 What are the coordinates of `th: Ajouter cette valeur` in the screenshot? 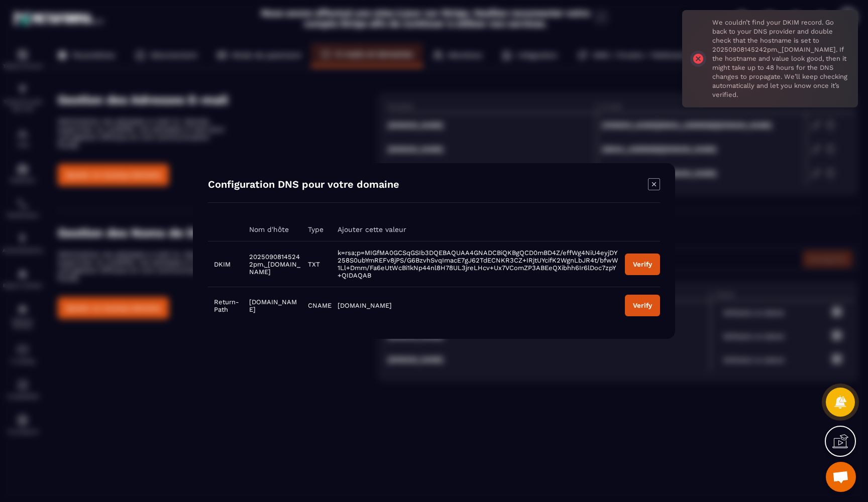 It's located at (476, 229).